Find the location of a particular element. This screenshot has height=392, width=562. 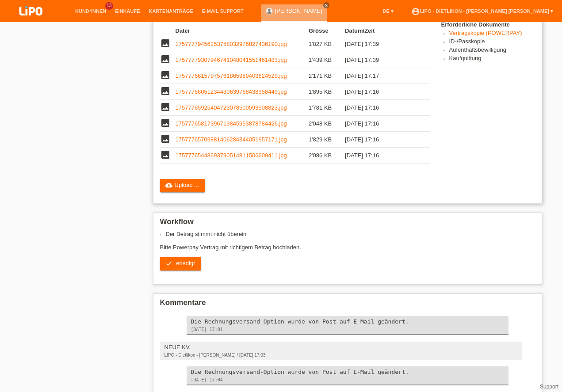

li: Aufenthaltsbewilligung is located at coordinates (492, 51).